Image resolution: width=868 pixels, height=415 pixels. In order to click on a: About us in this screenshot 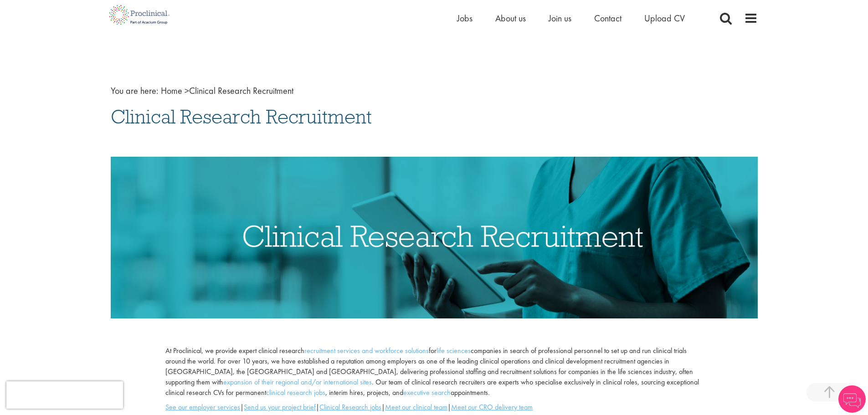, I will do `click(511, 18)`.